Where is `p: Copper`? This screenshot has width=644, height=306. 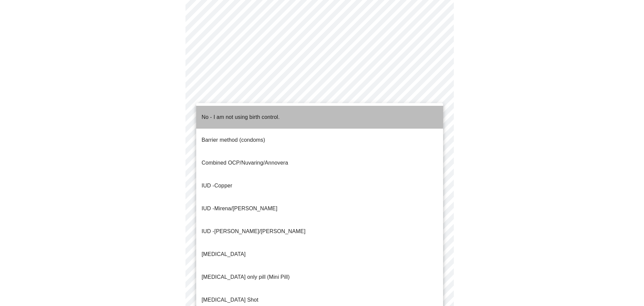 p: Copper is located at coordinates (217, 186).